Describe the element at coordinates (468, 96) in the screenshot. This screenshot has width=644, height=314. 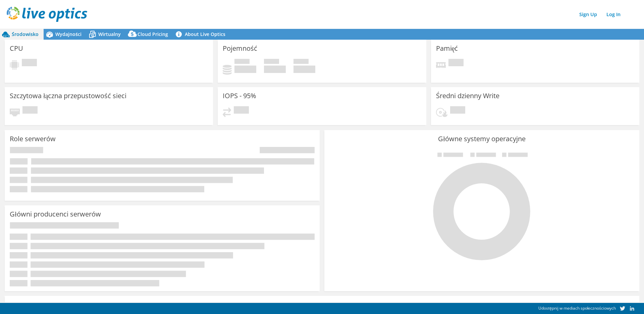
I see `h3: Średni dzienny Write` at that location.